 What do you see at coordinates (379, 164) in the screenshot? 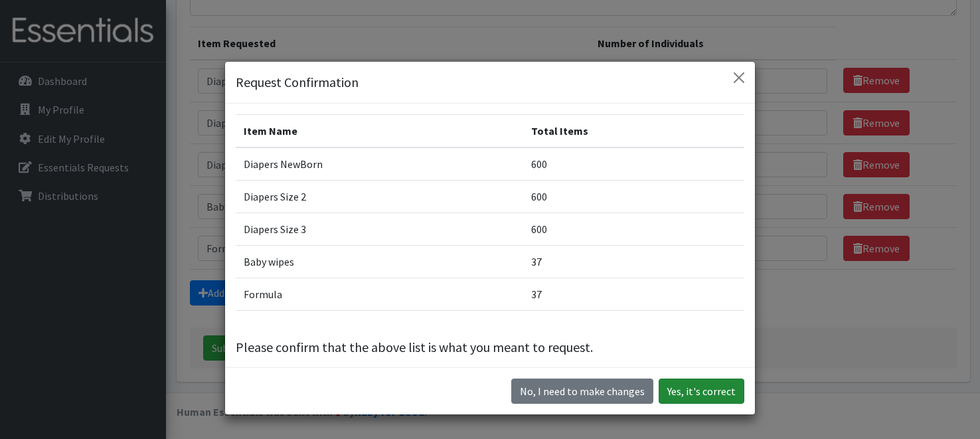
I see `td: Diapers NewBorn` at bounding box center [379, 164].